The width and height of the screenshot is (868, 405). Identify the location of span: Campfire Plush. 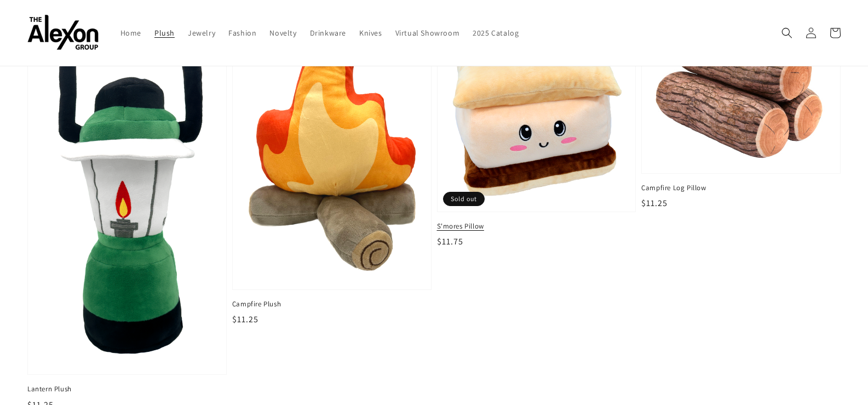
(332, 304).